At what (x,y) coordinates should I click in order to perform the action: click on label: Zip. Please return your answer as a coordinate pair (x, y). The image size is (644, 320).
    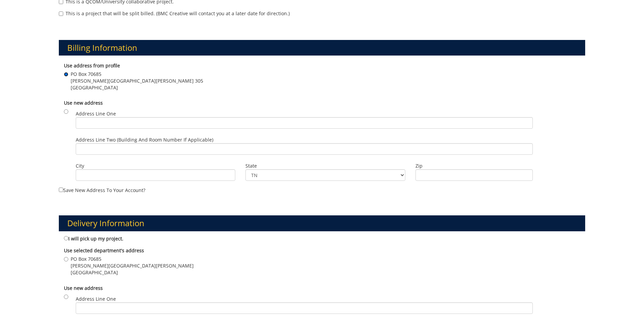
    Looking at the image, I should click on (474, 166).